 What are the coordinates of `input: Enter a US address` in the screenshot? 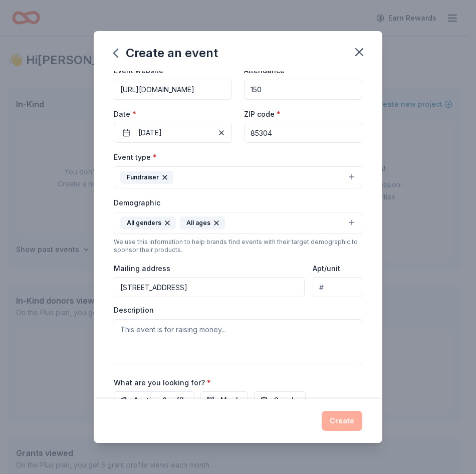 It's located at (209, 287).